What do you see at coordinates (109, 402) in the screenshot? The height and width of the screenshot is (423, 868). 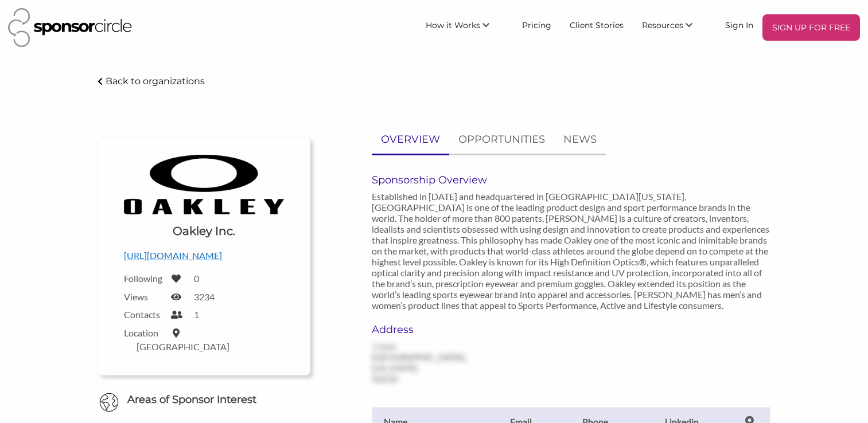 I see `img: Globe Icon` at bounding box center [109, 402].